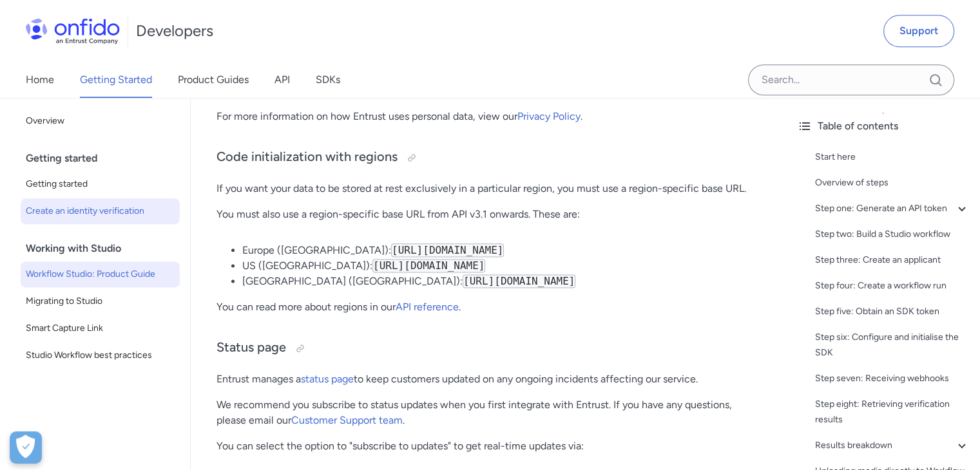  I want to click on p: You can read more about regions in our ., so click(488, 307).